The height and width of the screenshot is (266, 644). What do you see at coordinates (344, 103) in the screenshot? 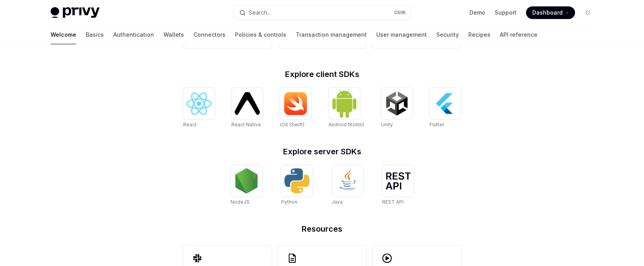
I see `img: Android (Kotlin)` at bounding box center [344, 103].